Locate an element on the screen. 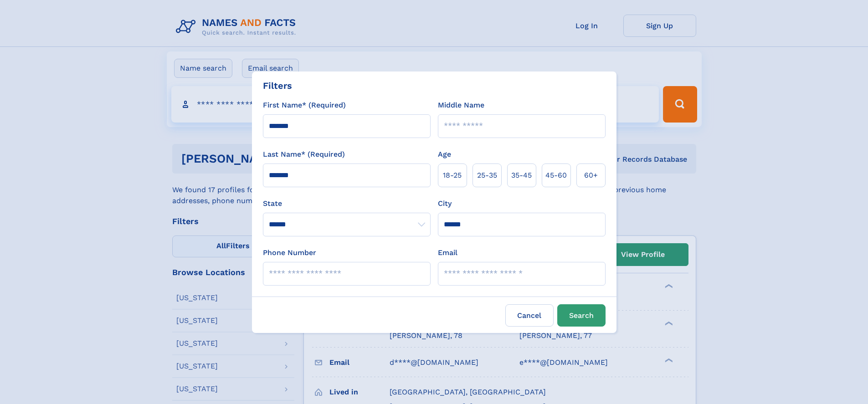  label: Phone Number is located at coordinates (290, 252).